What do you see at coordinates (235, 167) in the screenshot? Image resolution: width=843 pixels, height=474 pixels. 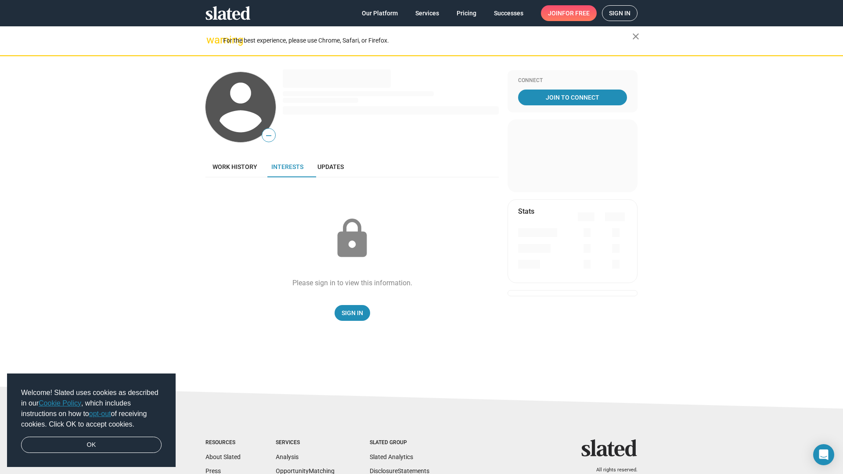 I see `span: Work history` at bounding box center [235, 167].